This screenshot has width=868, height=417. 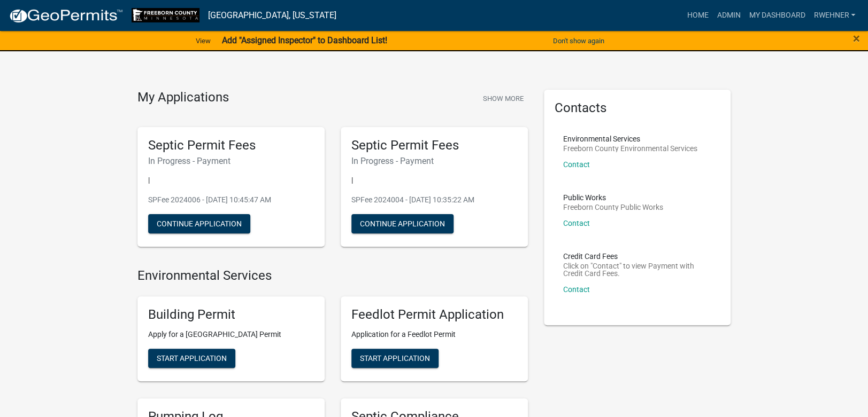 What do you see at coordinates (776, 15) in the screenshot?
I see `a: My Dashboard` at bounding box center [776, 15].